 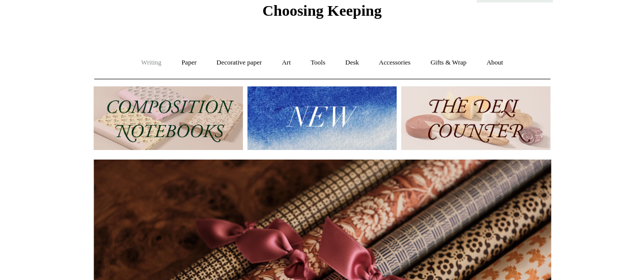 What do you see at coordinates (448, 62) in the screenshot?
I see `a: Gifts & Wrap` at bounding box center [448, 62].